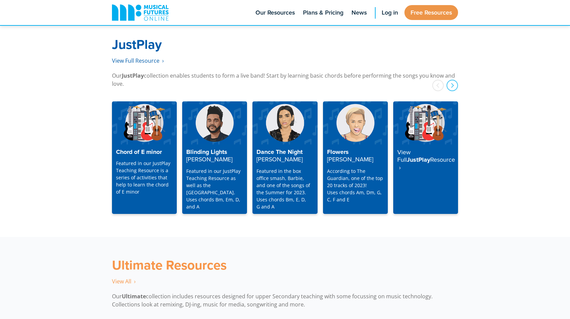  What do you see at coordinates (215, 156) in the screenshot?
I see `h4: Blinding Lights` at bounding box center [215, 156].